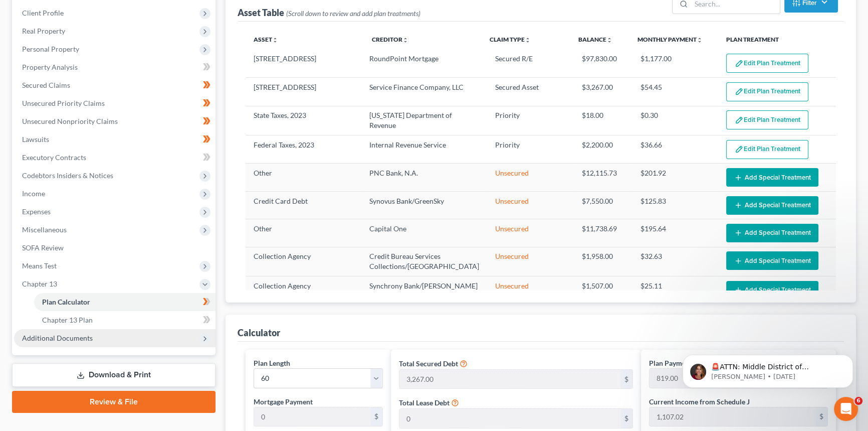 This screenshot has height=431, width=868. What do you see at coordinates (424, 402) in the screenshot?
I see `label: Total Lease Debt` at bounding box center [424, 402].